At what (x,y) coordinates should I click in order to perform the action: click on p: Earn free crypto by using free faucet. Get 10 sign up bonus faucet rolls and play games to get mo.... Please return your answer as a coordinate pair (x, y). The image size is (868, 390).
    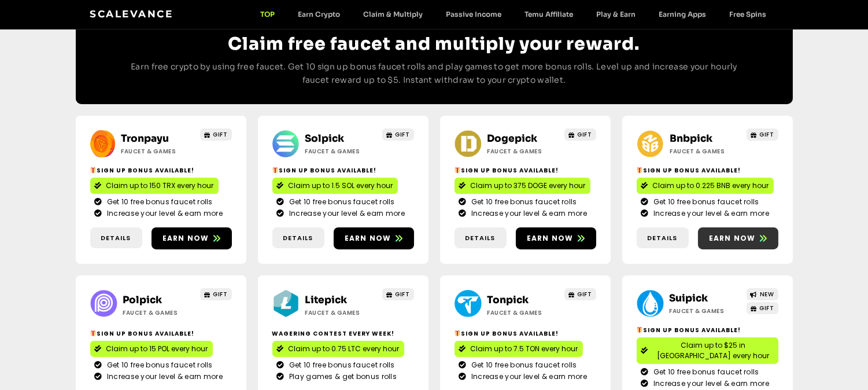
    Looking at the image, I should click on (435, 74).